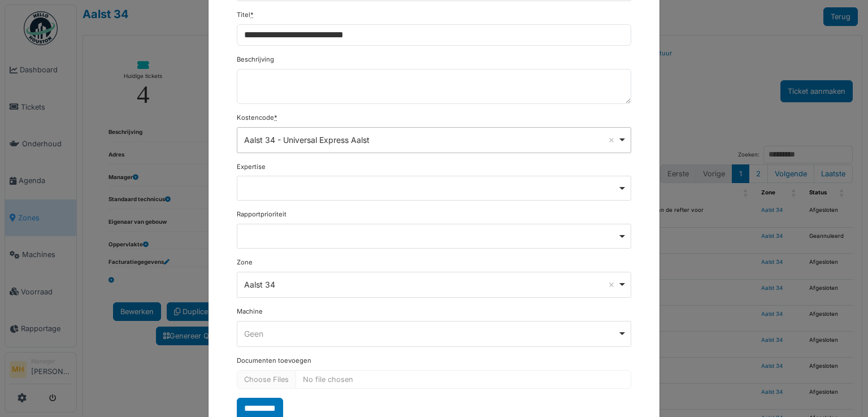  I want to click on label: Titel, so click(245, 15).